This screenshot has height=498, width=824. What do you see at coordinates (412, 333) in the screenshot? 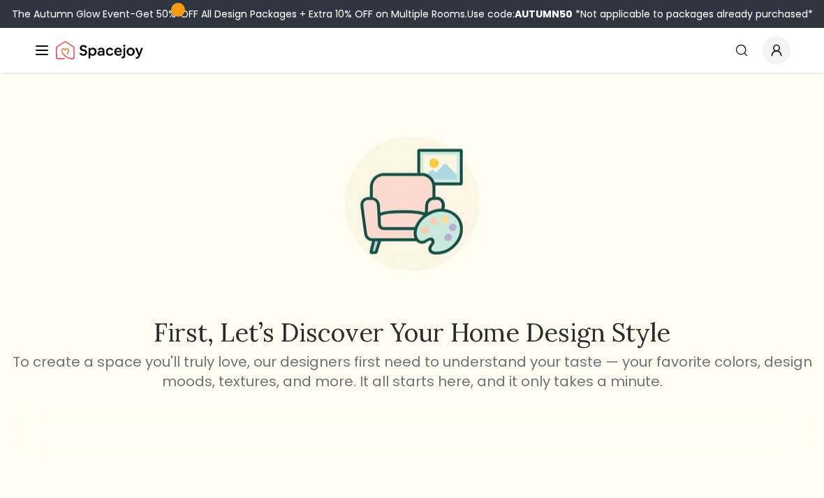
I see `h2: First, let’s discover your home design style` at bounding box center [412, 333].